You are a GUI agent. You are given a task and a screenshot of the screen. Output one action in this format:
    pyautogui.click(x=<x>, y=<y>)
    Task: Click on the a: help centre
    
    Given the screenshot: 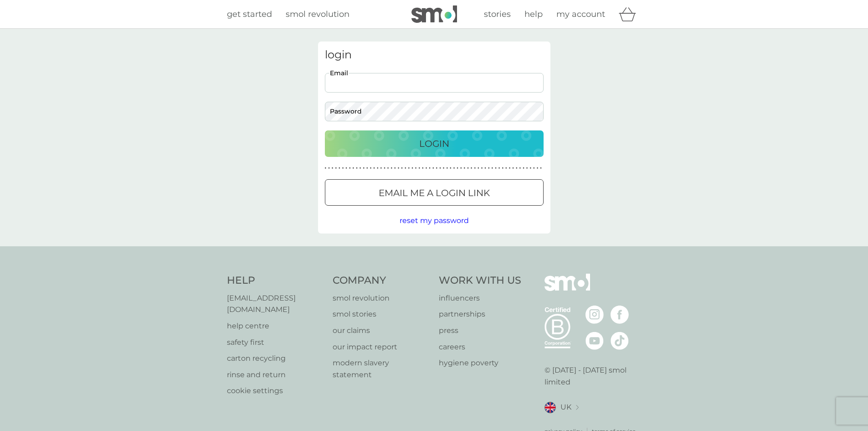 What is the action you would take?
    pyautogui.click(x=275, y=326)
    